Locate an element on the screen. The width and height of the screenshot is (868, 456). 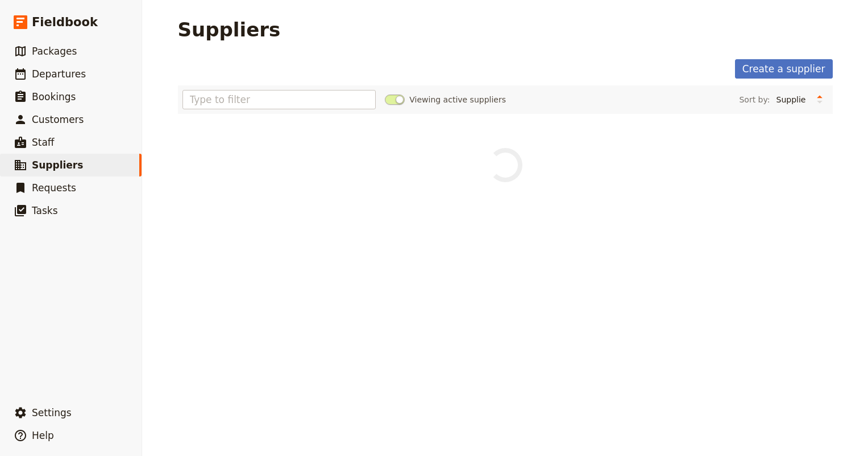
input: Type to filter is located at coordinates (279, 99).